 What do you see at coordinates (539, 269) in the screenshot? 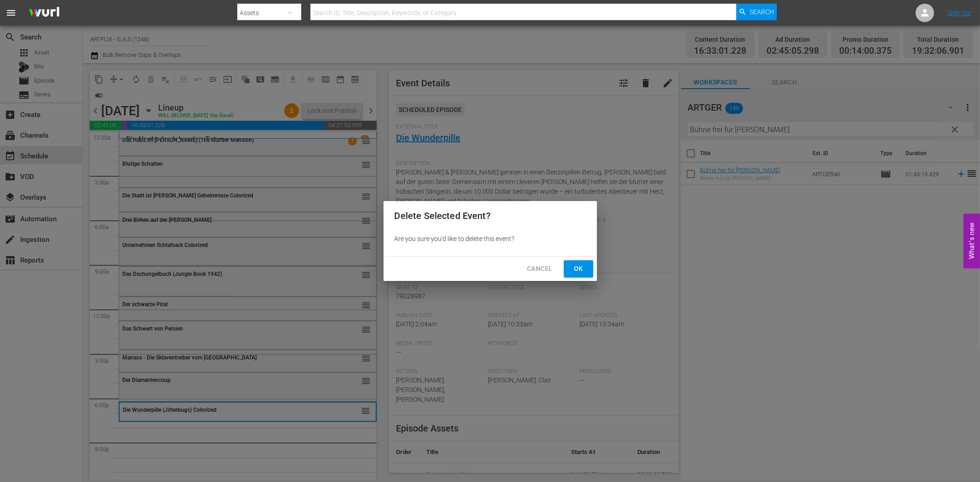
I see `button: Cancel` at bounding box center [539, 269].